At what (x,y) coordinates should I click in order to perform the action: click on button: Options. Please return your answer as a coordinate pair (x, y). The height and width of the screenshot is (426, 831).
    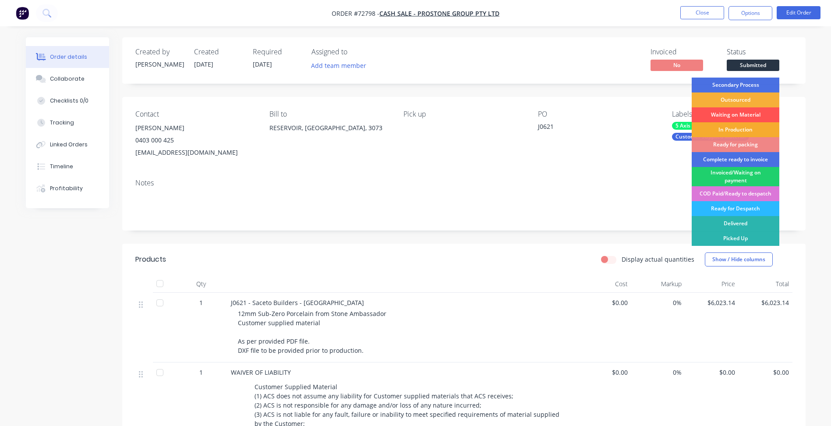
    Looking at the image, I should click on (750, 13).